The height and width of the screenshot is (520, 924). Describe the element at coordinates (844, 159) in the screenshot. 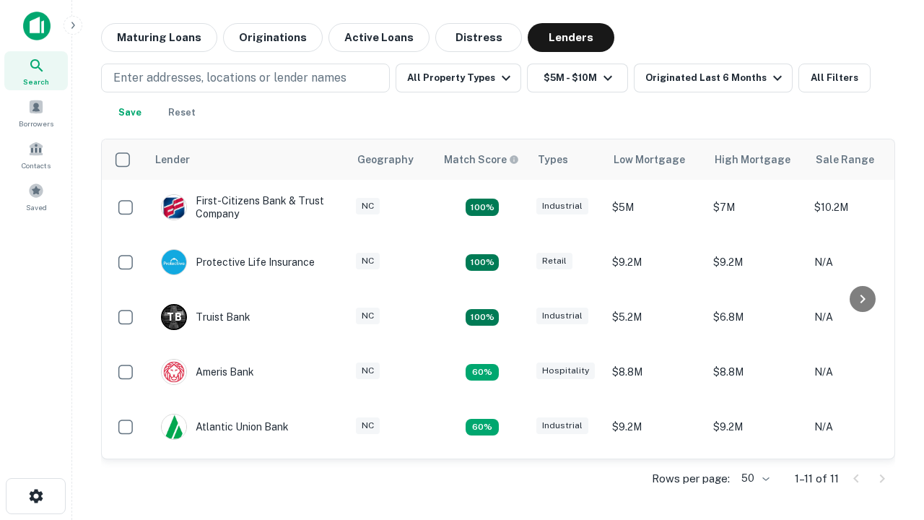

I see `div: Sale Range` at that location.